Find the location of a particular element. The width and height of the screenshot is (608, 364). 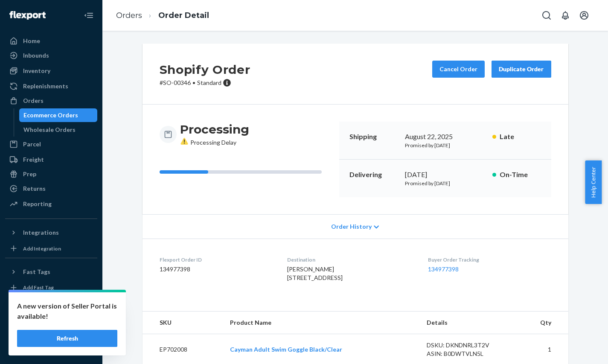

a: Order Detail is located at coordinates (184, 15).